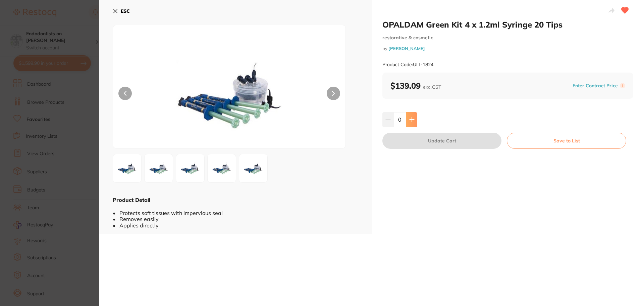 This screenshot has width=644, height=306. Describe the element at coordinates (408, 64) in the screenshot. I see `small: Product Code: ULT-1824` at that location.